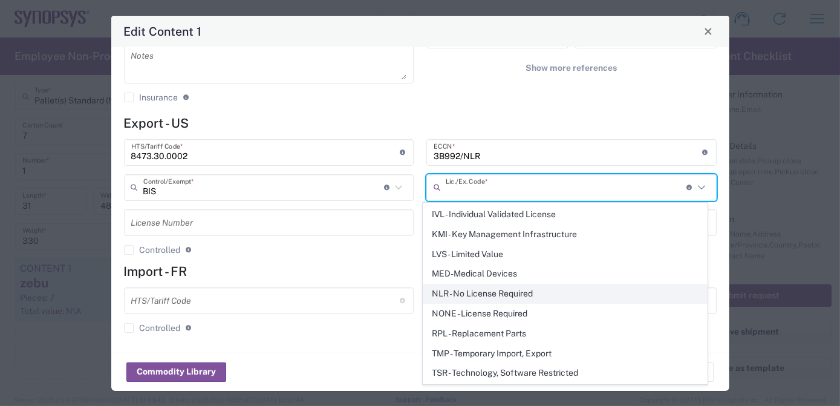 The width and height of the screenshot is (840, 406). I want to click on span: TSU - Technology, Software Unrestricted, so click(565, 393).